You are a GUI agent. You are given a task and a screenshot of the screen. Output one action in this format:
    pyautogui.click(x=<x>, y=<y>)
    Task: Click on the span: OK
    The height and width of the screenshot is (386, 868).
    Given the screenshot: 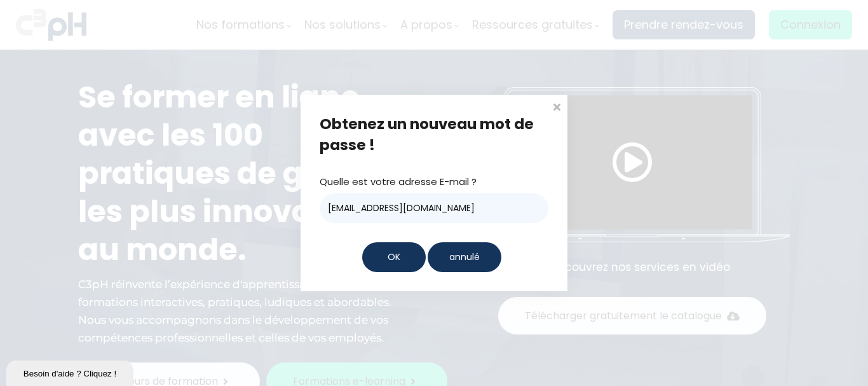 What is the action you would take?
    pyautogui.click(x=394, y=257)
    